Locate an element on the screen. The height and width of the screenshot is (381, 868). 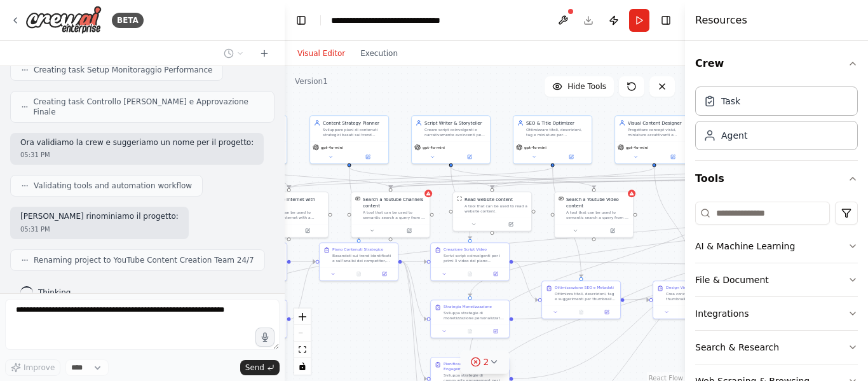
div: SEO & Title OptimizerOttimizzare titoli, descrizioni, tag e miniature per massimizzare la visibil... is located at coordinates (552, 139).